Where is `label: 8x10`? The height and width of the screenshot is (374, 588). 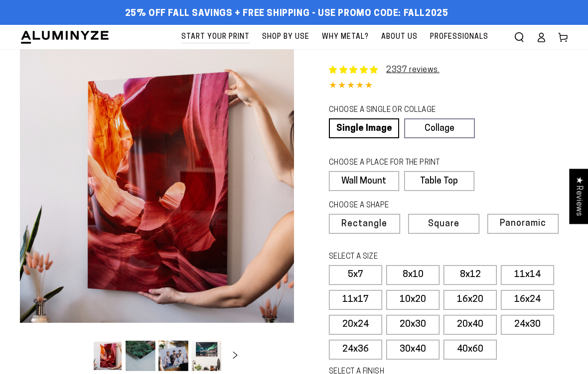 label: 8x10 is located at coordinates (412, 276).